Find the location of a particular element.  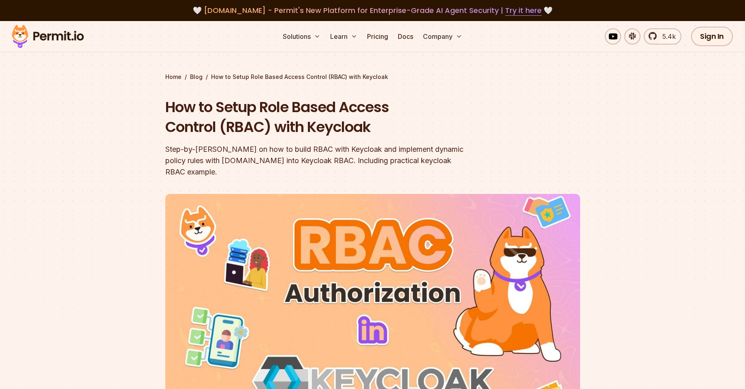

a: Blog is located at coordinates (196, 77).